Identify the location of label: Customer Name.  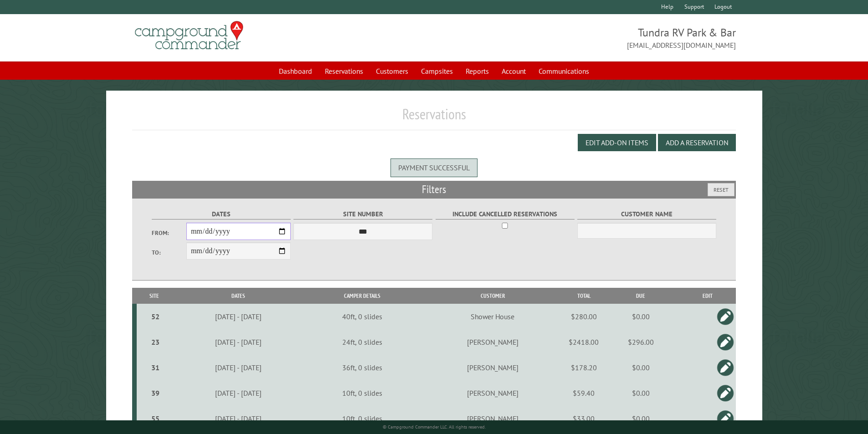
(646, 214).